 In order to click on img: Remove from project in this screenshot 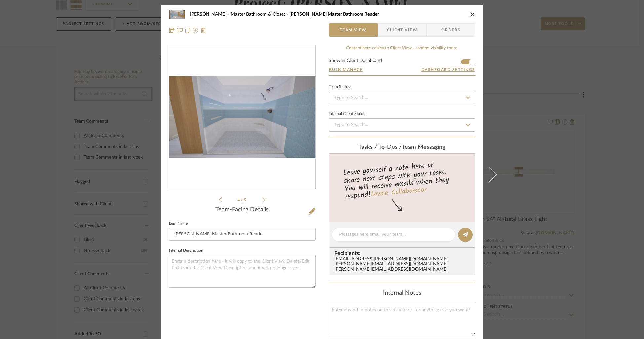, I will do `click(203, 31)`.